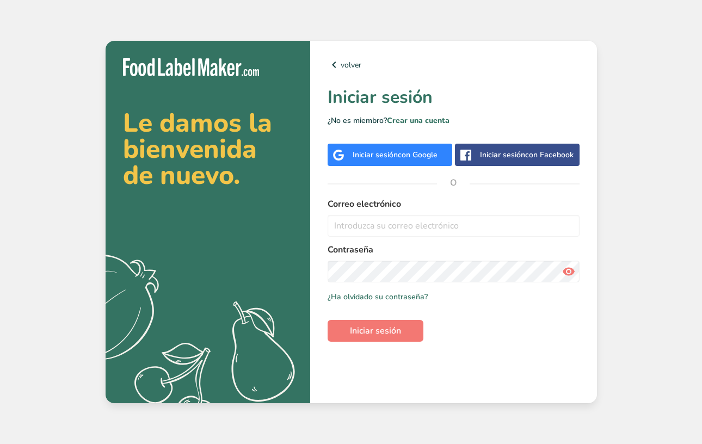 The height and width of the screenshot is (444, 702). What do you see at coordinates (453, 97) in the screenshot?
I see `h1: Iniciar sesión` at bounding box center [453, 97].